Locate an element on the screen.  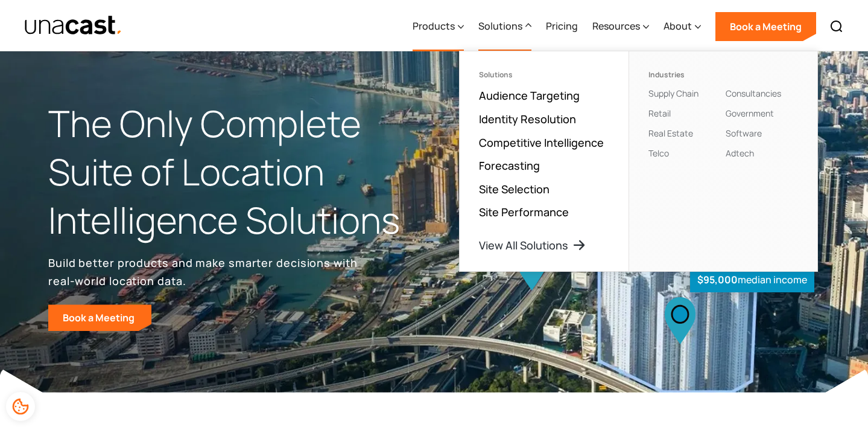
a: Telco is located at coordinates (659, 152).